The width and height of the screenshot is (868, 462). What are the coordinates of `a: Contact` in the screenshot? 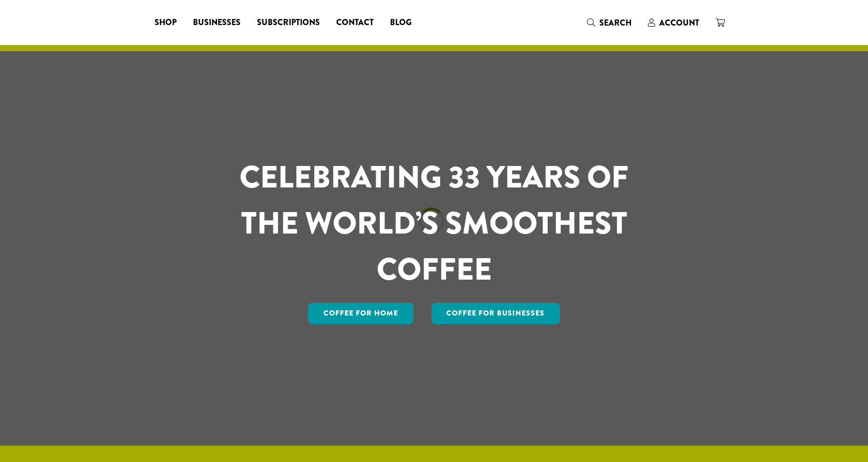 It's located at (355, 22).